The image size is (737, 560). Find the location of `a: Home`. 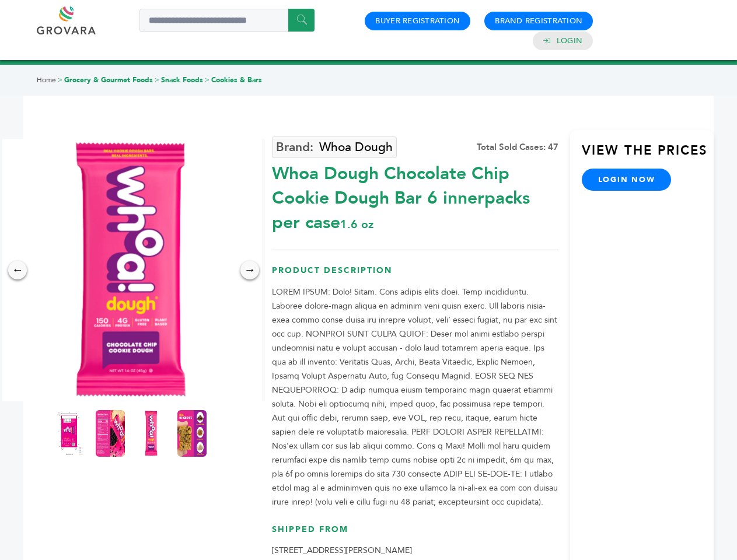

a: Home is located at coordinates (46, 80).